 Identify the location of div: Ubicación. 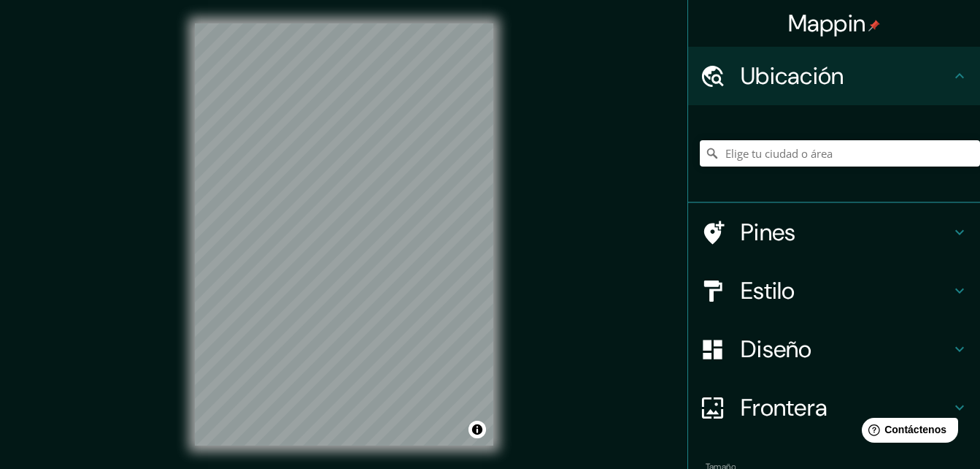
(835, 76).